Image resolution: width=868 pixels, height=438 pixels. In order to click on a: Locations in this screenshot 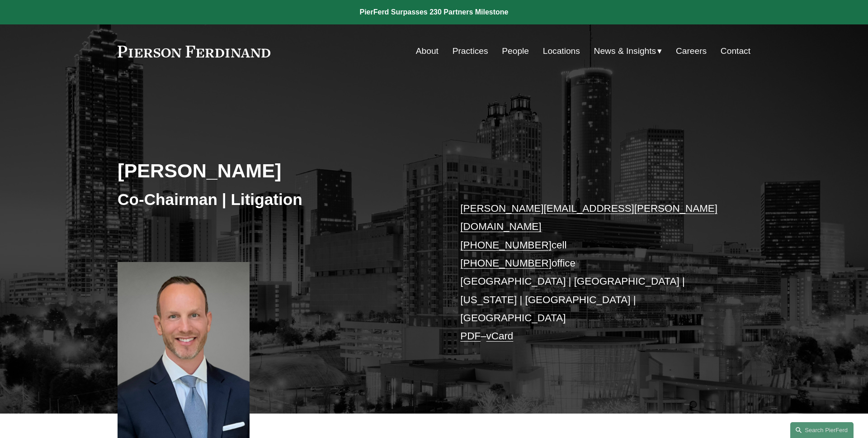, I will do `click(561, 51)`.